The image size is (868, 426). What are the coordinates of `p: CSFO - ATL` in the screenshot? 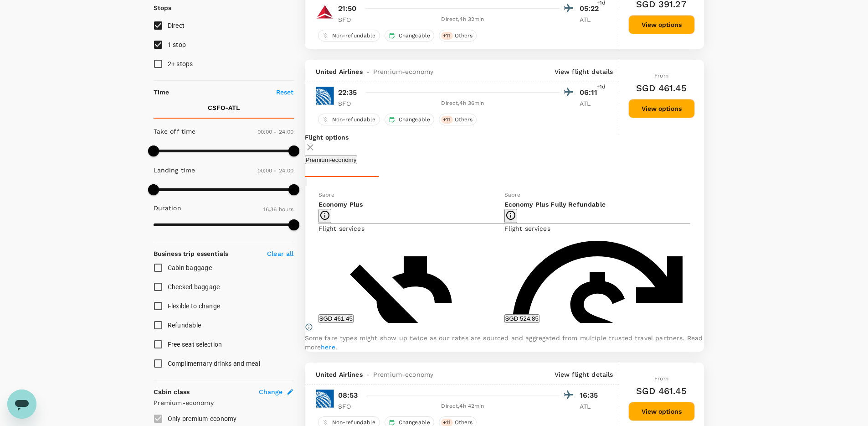 It's located at (224, 108).